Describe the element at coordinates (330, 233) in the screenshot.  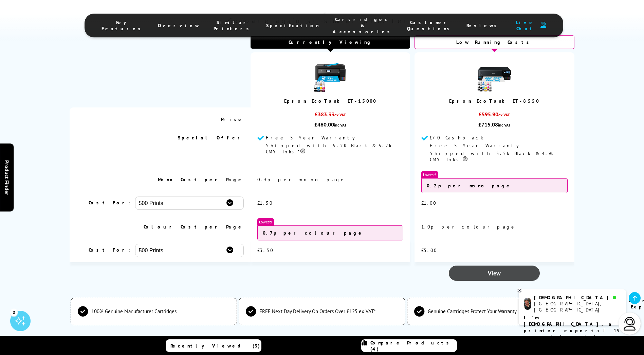
I see `div: 0.7p per colour page` at that location.